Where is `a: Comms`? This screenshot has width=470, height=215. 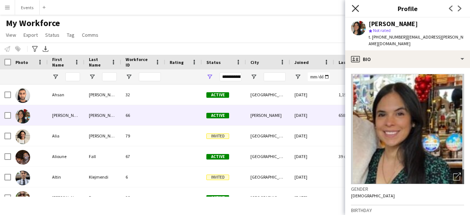 a: Comms is located at coordinates (90, 35).